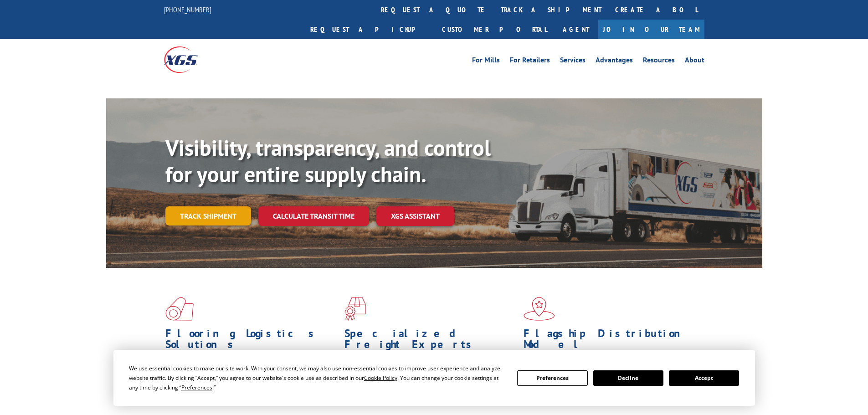  Describe the element at coordinates (494, 29) in the screenshot. I see `a: Customer Portal` at that location.